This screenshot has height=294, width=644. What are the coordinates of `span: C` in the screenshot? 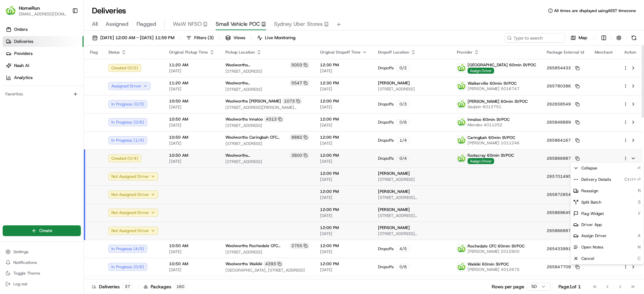 It's located at (639, 258).